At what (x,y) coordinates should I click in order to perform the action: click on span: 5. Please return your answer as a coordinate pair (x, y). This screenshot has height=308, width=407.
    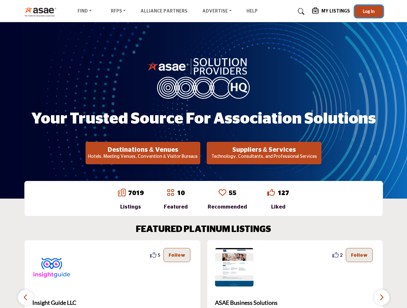
    Looking at the image, I should click on (159, 255).